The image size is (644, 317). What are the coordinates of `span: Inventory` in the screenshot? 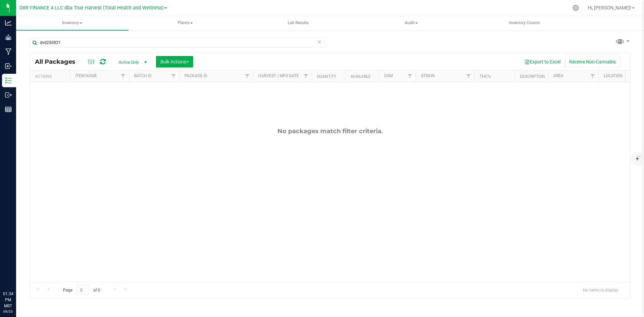 It's located at (72, 23).